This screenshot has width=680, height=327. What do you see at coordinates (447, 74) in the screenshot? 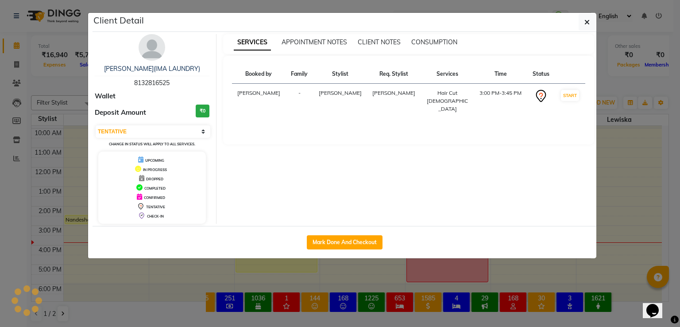
I see `th: Services` at bounding box center [447, 74].